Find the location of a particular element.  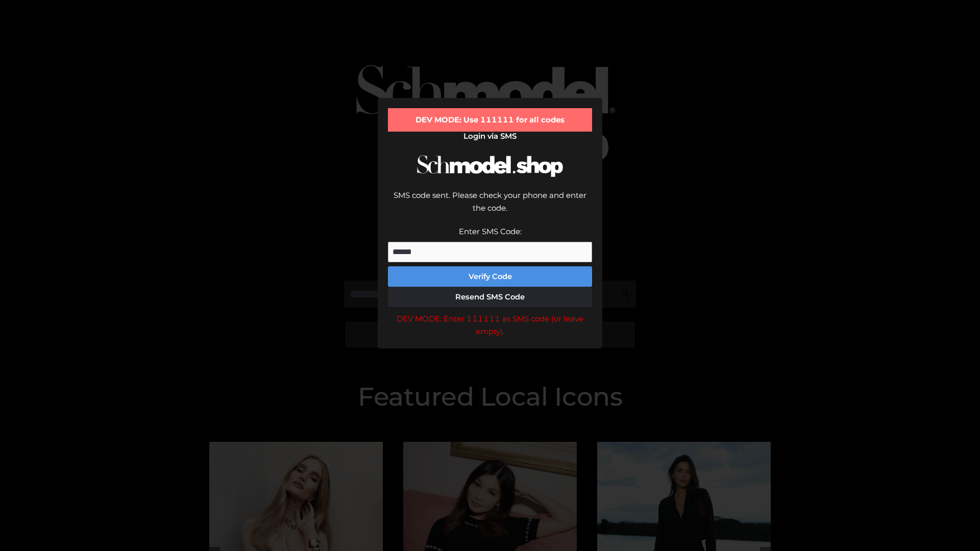

label: Enter SMS Code: is located at coordinates (490, 231).